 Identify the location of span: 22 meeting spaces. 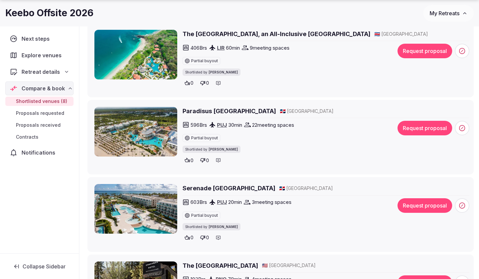
(273, 125).